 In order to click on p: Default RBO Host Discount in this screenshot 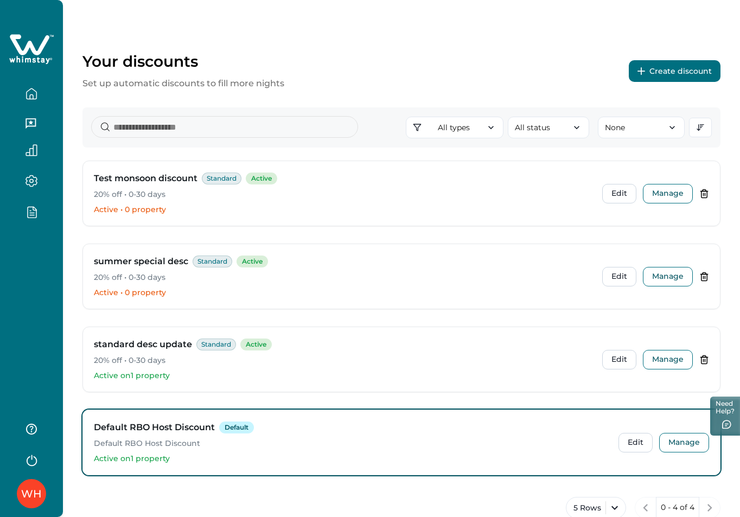, I will do `click(352, 444)`.